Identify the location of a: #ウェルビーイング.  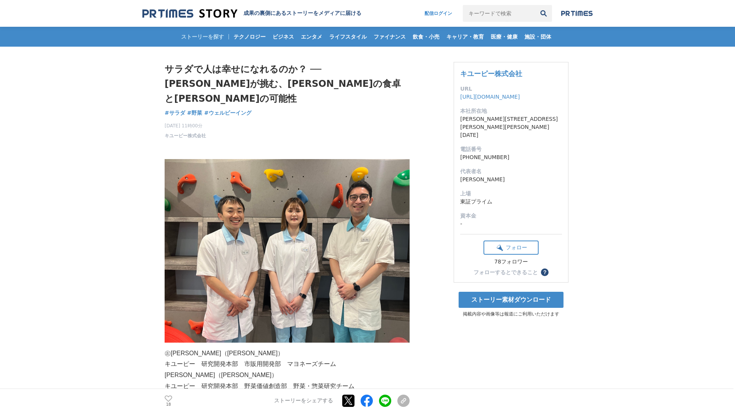
(228, 113).